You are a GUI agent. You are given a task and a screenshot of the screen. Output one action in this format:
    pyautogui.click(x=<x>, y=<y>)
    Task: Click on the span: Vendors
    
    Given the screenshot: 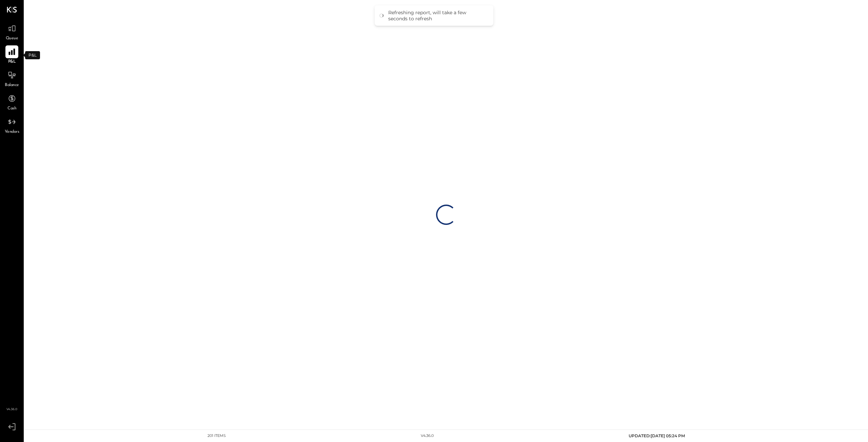 What is the action you would take?
    pyautogui.click(x=12, y=133)
    